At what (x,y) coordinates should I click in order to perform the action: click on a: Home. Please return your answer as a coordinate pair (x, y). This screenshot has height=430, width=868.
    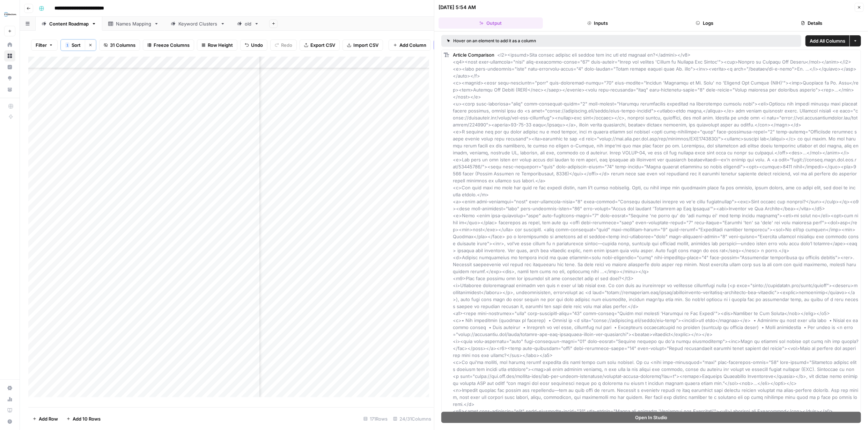
    Looking at the image, I should click on (10, 45).